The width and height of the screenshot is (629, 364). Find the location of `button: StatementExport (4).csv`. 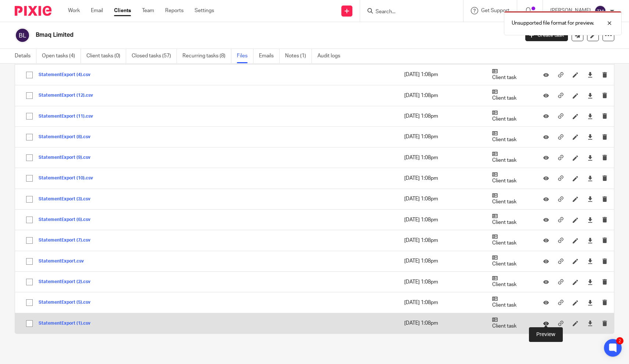

button: StatementExport (4).csv is located at coordinates (67, 75).